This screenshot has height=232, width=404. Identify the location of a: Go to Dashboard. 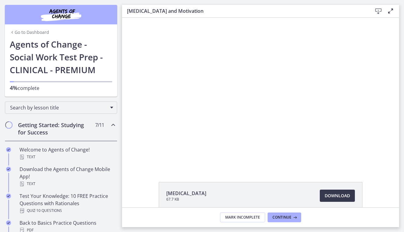
(29, 32).